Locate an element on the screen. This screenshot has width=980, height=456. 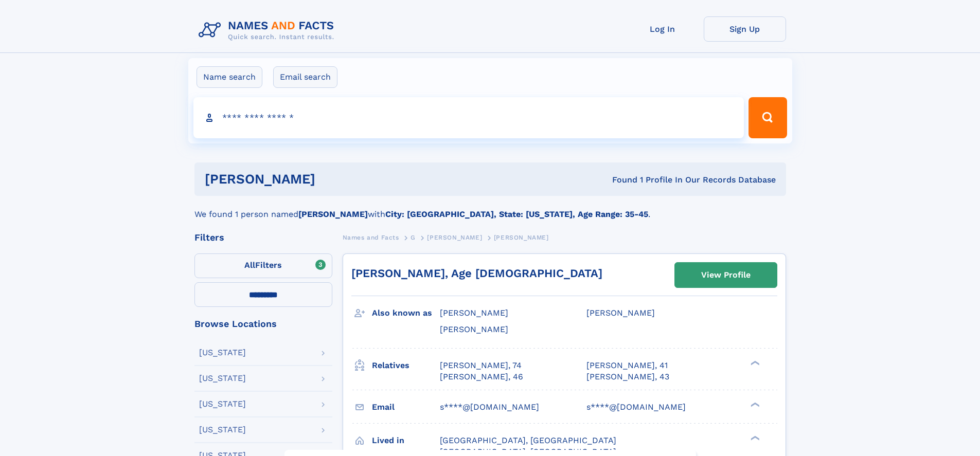
h3: Also known as is located at coordinates (406, 313).